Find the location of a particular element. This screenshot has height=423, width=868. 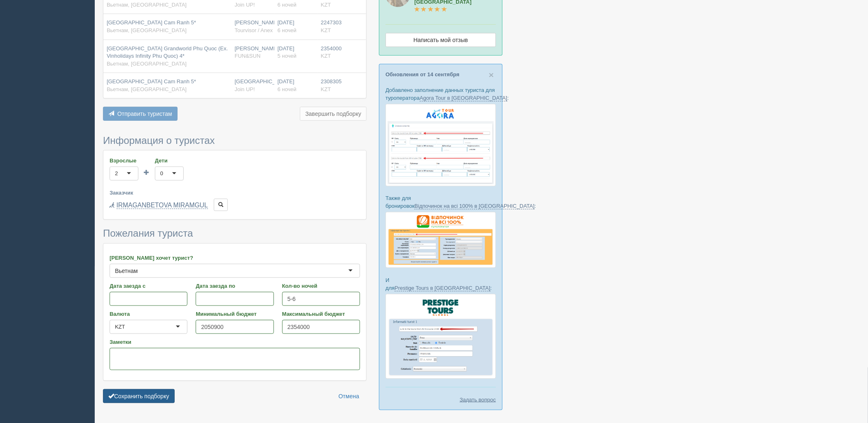

div: 2 is located at coordinates (116, 173).